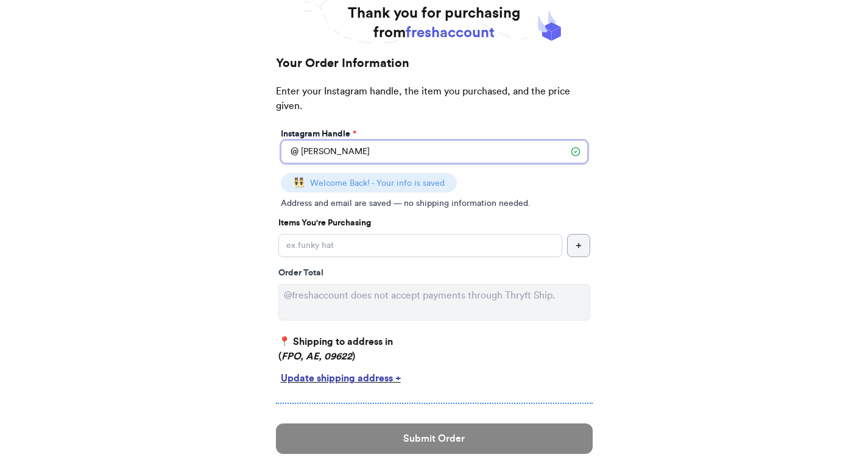 Image resolution: width=868 pixels, height=474 pixels. Describe the element at coordinates (434, 349) in the screenshot. I see `p: 📍 Shipping to address in ( )` at that location.